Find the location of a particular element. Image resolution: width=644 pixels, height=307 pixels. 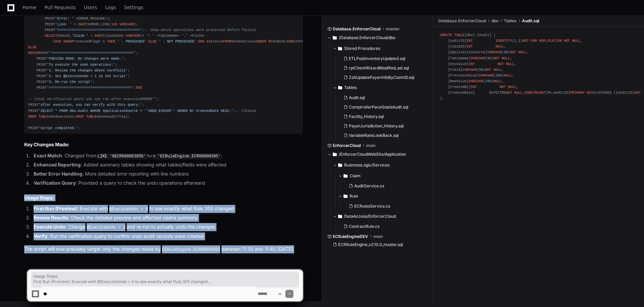

span: '1. Review the changes above carefully' is located at coordinates (87, 71).